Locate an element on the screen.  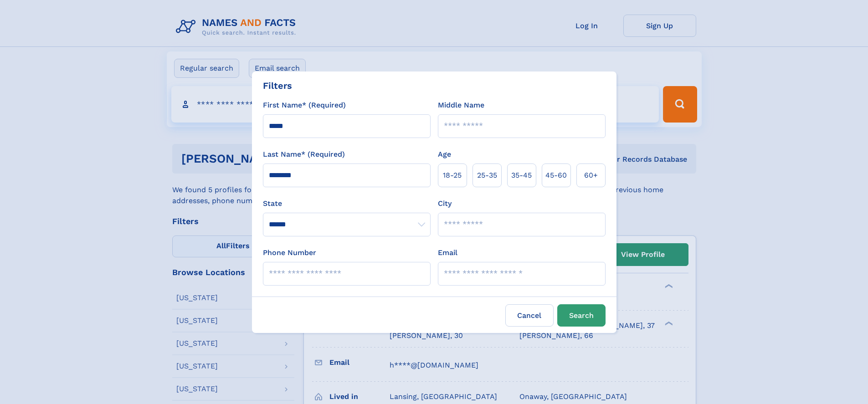
span: 35‑45 is located at coordinates (522, 175).